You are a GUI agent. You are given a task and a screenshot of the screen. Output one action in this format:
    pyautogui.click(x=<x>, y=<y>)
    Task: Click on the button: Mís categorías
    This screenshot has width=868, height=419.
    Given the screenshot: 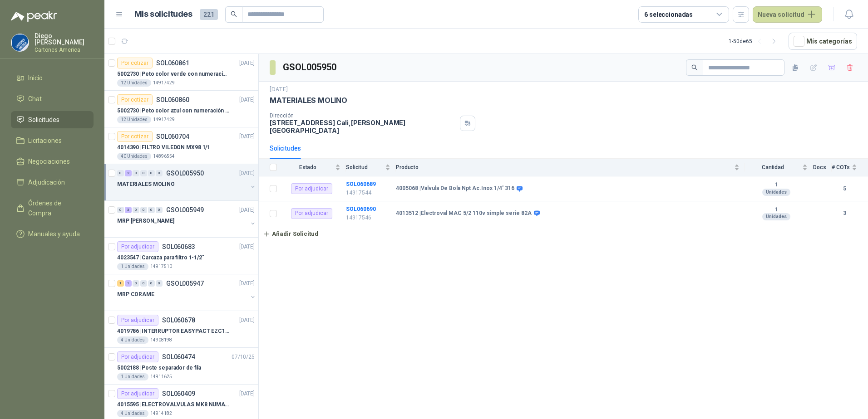 What is the action you would take?
    pyautogui.click(x=823, y=41)
    